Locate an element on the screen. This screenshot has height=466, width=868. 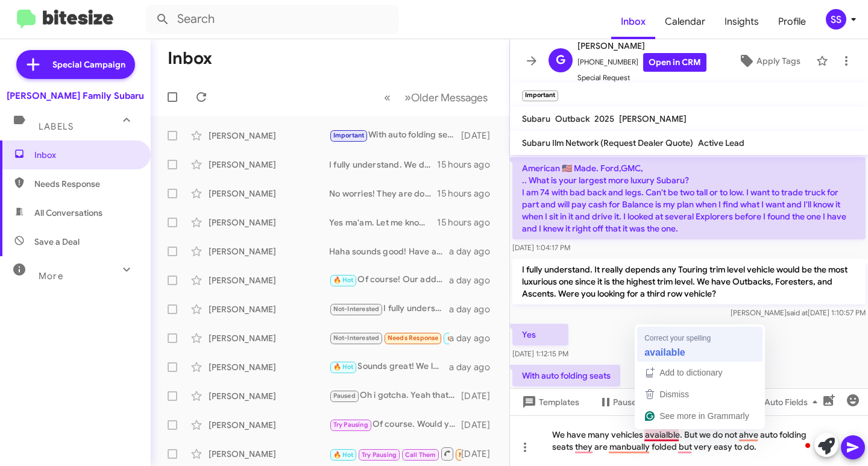
button: Templates is located at coordinates (549, 402).